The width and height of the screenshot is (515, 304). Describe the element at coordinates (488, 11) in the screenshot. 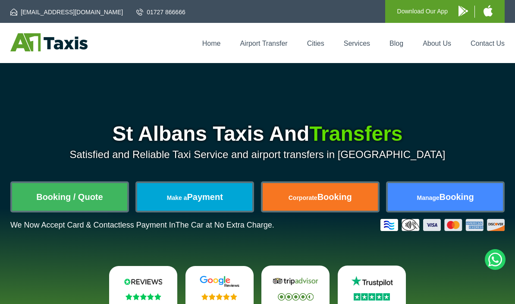

I see `img: A1 Taxis iPhone App` at that location.